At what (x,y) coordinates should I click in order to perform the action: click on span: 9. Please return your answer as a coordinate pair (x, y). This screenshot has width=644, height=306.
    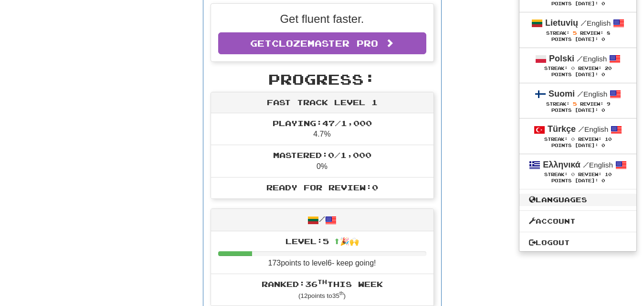
    Looking at the image, I should click on (608, 104).